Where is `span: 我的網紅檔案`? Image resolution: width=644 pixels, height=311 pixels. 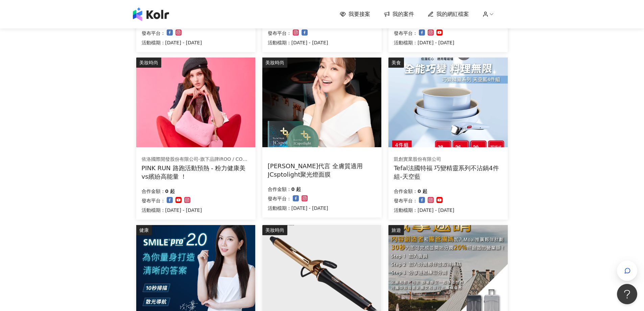
span: 我的網紅檔案 is located at coordinates (452, 14).